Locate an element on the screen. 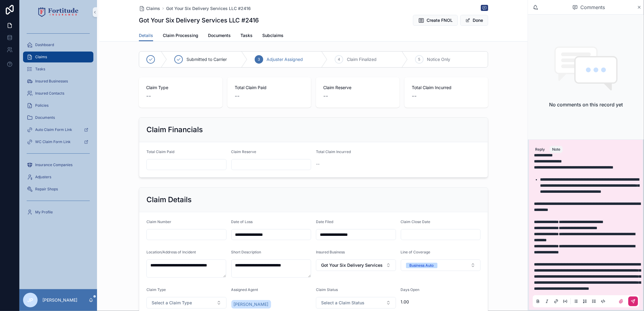  span: 3 is located at coordinates (259, 59).